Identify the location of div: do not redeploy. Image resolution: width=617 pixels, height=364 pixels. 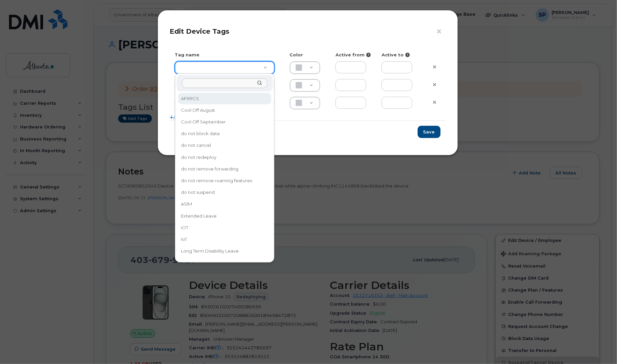
(224, 157).